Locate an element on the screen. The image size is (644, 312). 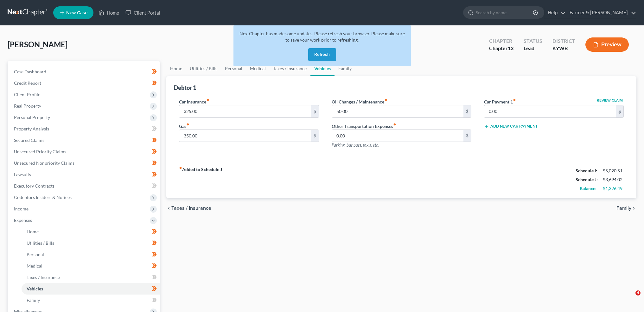
a: Medical is located at coordinates (91, 266).